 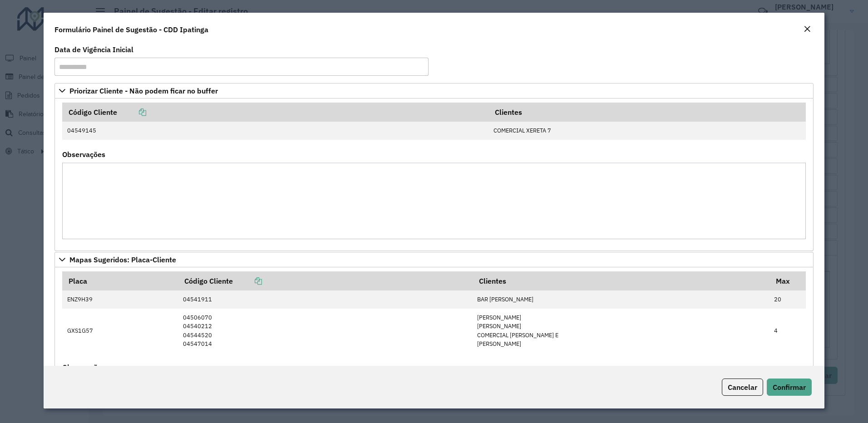 I want to click on td: COMERCIAL XERETA 7, so click(x=647, y=131).